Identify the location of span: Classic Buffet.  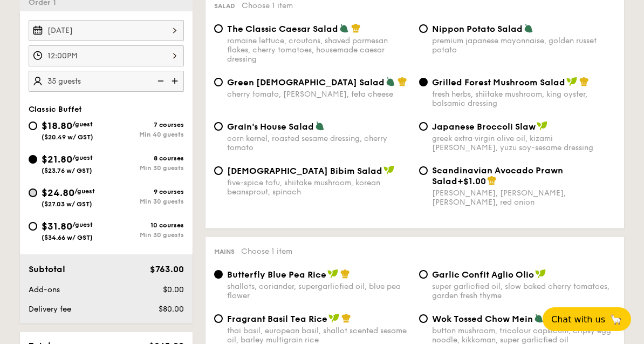
(55, 109).